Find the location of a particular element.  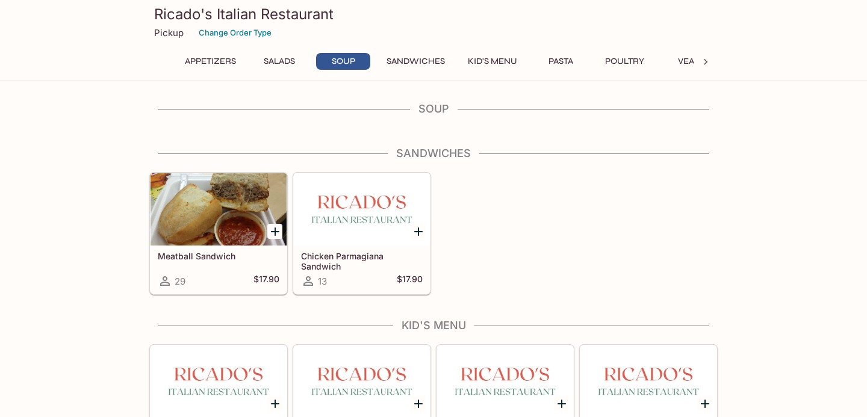

button: Add Chicken Parmagiana Sandwich is located at coordinates (418, 231).